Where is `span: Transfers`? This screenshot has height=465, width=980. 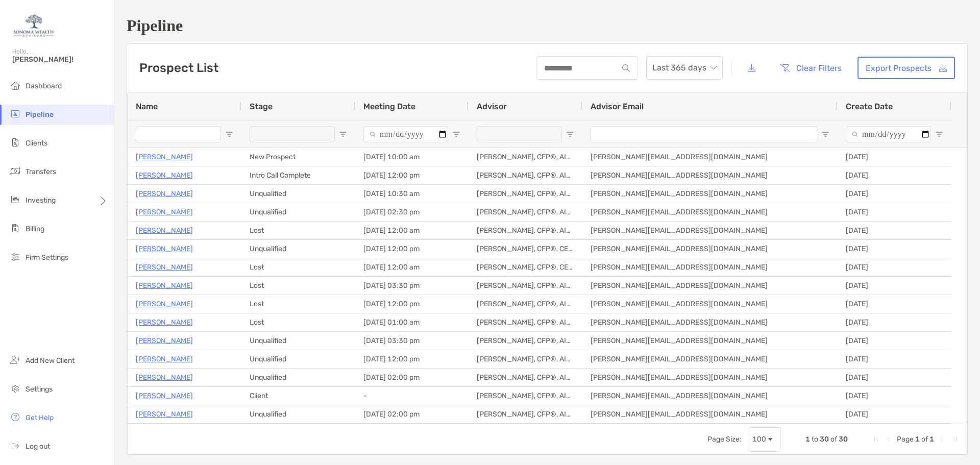
span: Transfers is located at coordinates (41, 172).